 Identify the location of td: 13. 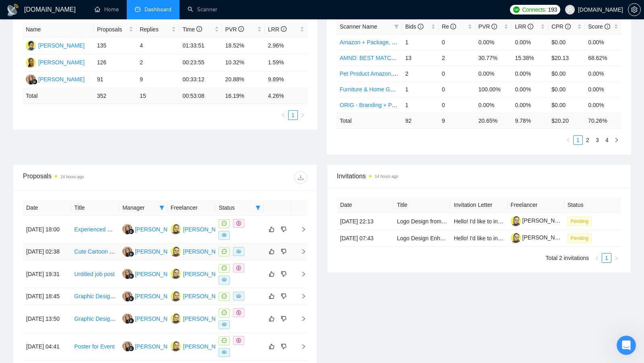
(420, 57).